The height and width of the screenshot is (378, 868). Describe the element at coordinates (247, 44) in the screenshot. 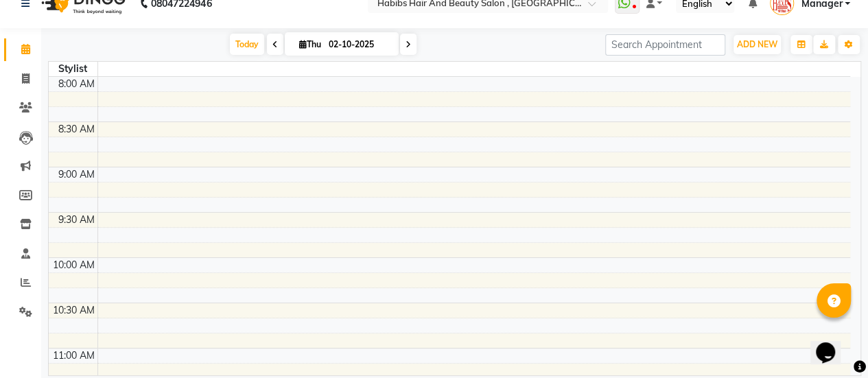

I see `span: Today` at that location.